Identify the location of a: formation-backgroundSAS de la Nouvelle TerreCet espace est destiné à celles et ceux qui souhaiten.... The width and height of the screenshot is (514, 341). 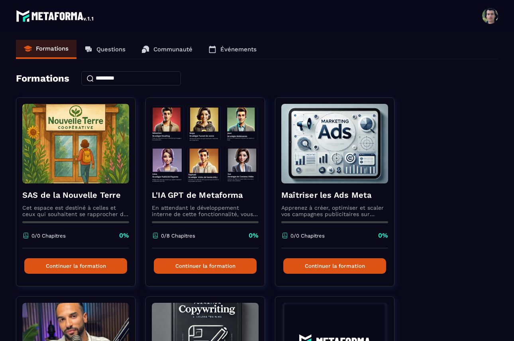
(80, 197).